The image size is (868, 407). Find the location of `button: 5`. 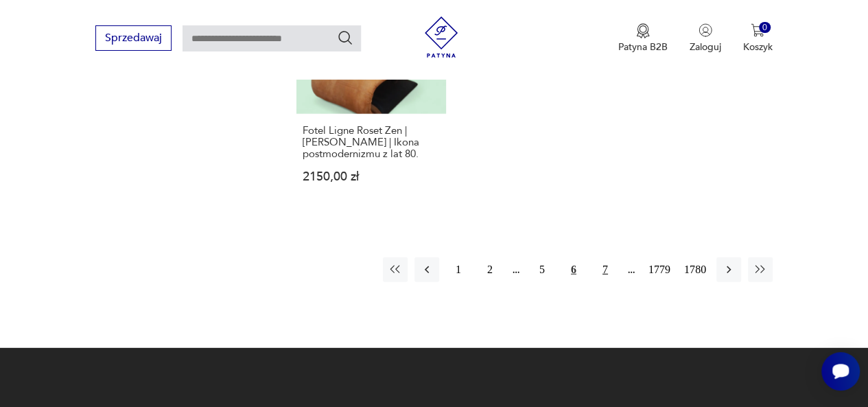

button: 5 is located at coordinates (542, 270).